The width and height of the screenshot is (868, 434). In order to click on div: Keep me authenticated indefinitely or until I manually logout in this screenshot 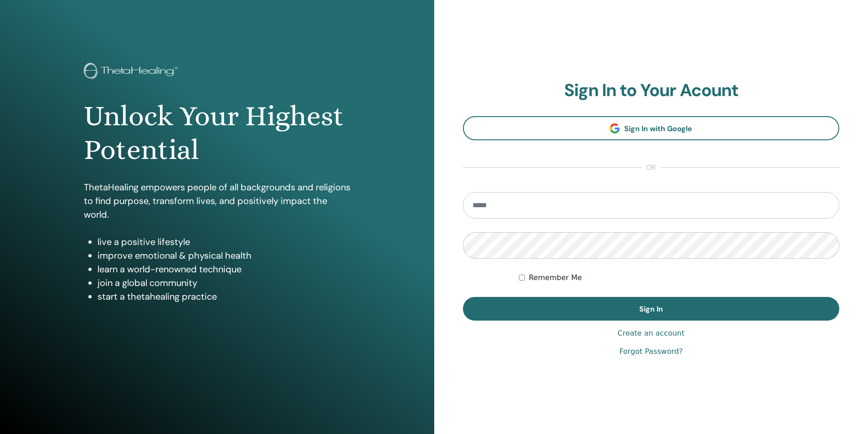, I will do `click(679, 278)`.